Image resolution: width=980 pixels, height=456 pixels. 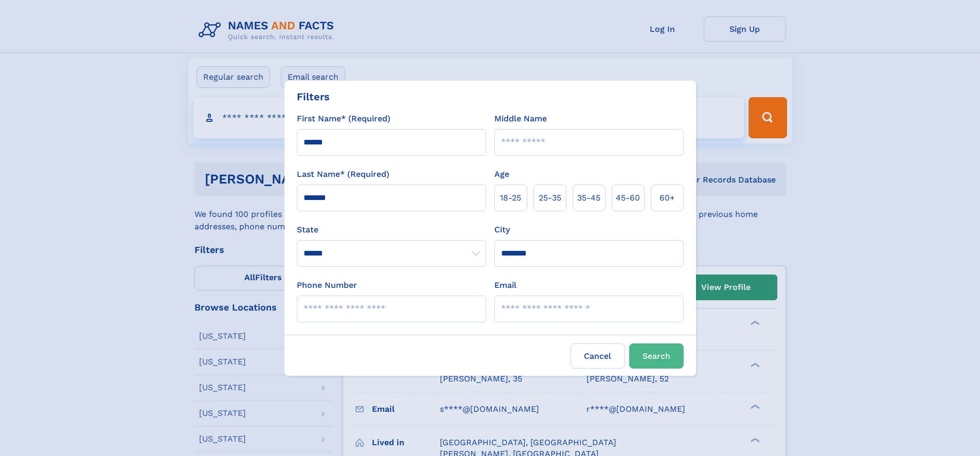 What do you see at coordinates (326, 285) in the screenshot?
I see `label: Phone Number` at bounding box center [326, 285].